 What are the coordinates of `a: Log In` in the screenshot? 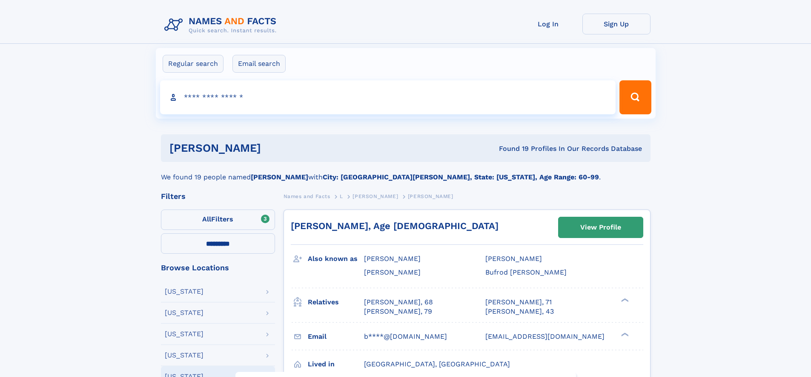 It's located at (548, 24).